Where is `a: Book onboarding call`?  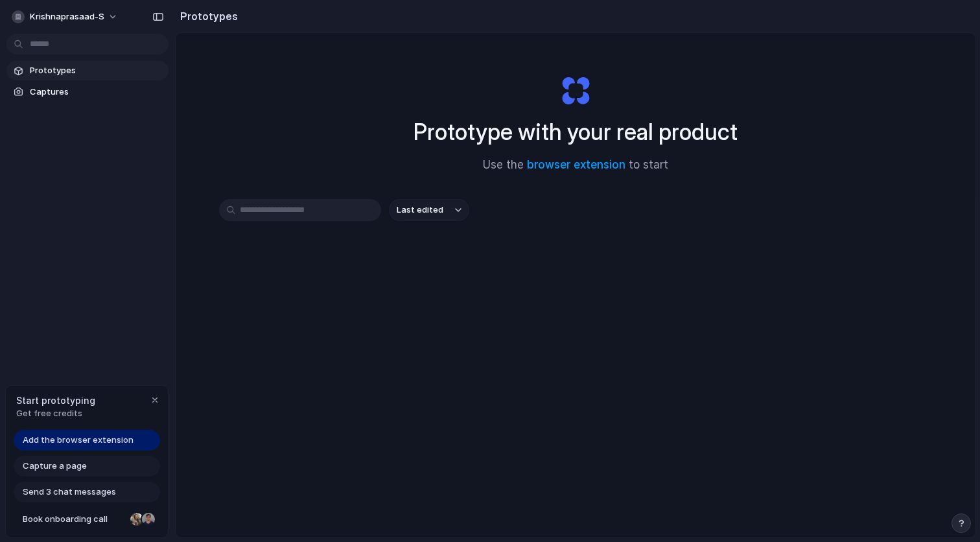
a: Book onboarding call is located at coordinates (87, 519).